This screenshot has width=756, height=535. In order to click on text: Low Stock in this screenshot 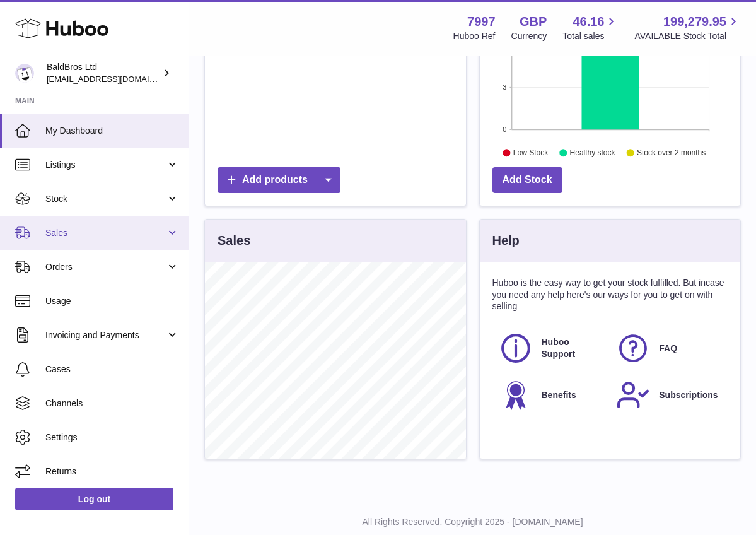, I will do `click(530, 153)`.